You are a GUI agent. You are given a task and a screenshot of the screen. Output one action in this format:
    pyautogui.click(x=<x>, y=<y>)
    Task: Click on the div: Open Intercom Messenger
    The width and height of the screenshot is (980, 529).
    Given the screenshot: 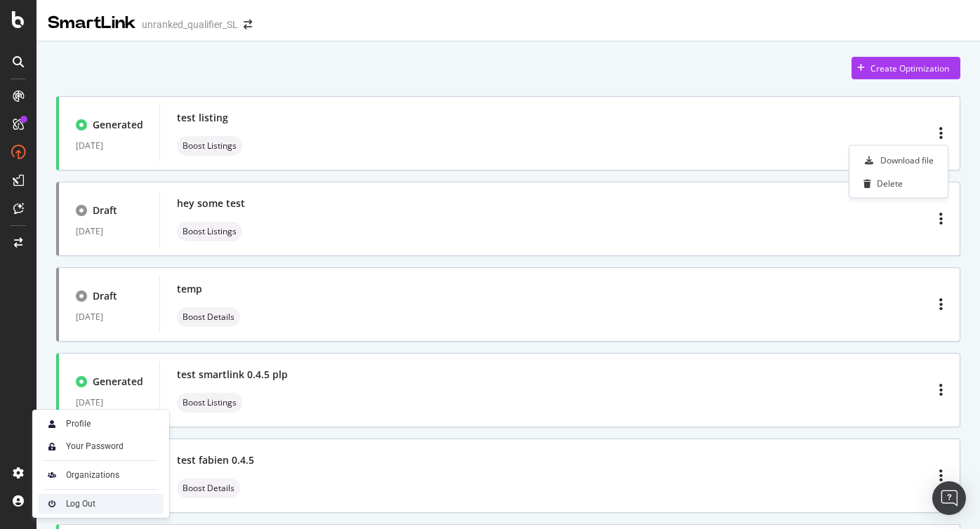 What is the action you would take?
    pyautogui.click(x=949, y=498)
    